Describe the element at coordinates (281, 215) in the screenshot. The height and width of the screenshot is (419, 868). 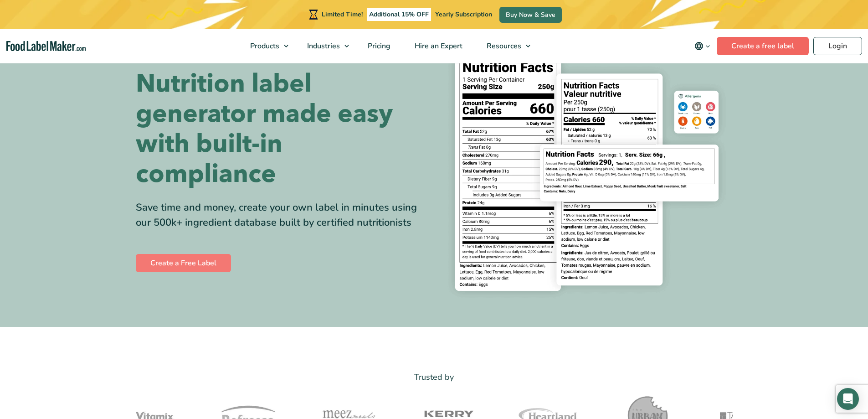
I see `div: Save time and money, create your own label in minutes using our 500k+ ingredient database built b...` at that location.